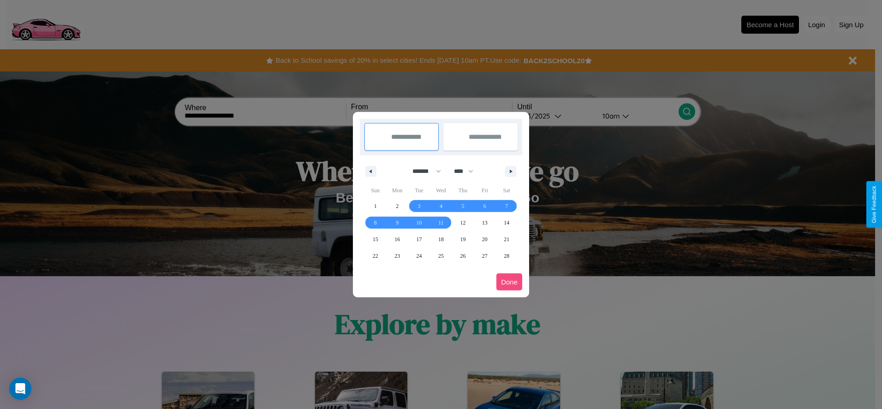  I want to click on button: 14, so click(506, 223).